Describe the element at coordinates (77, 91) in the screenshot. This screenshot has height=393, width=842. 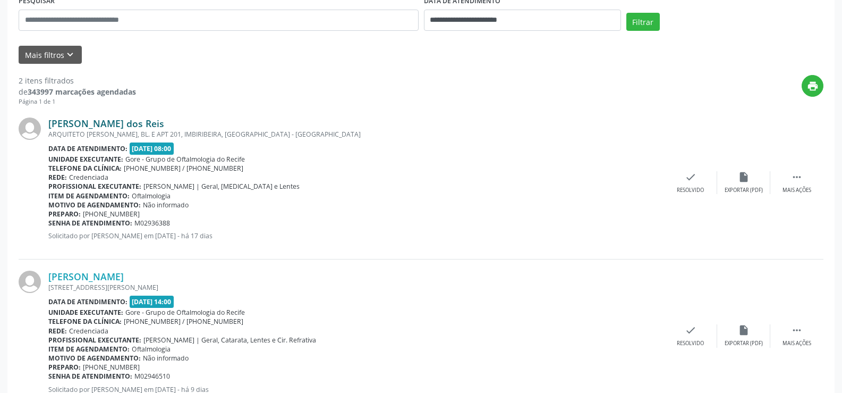
I see `div: de` at that location.